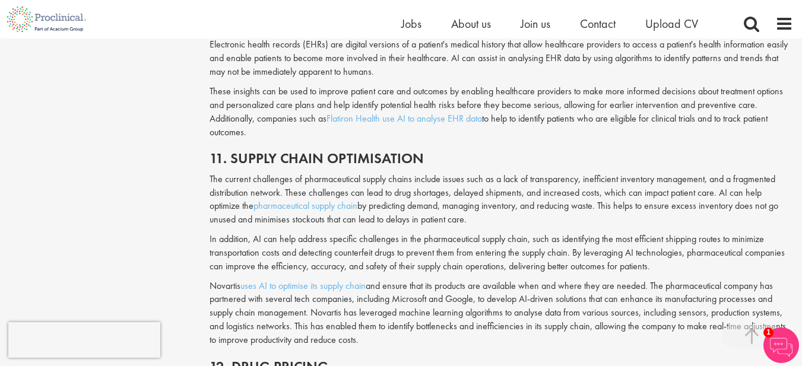 Image resolution: width=802 pixels, height=366 pixels. I want to click on p: Electronic health records (EHRs) are digital versions of a patient's medical history that allow h..., so click(501, 58).